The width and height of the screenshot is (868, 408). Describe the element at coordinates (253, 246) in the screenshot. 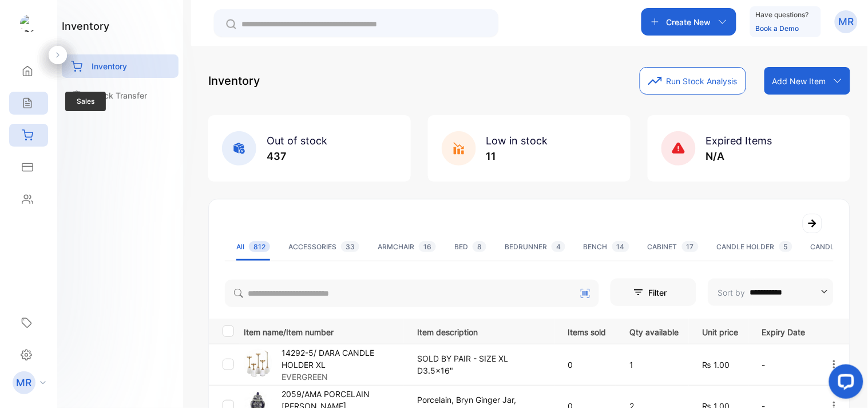

I see `div: All` at that location.